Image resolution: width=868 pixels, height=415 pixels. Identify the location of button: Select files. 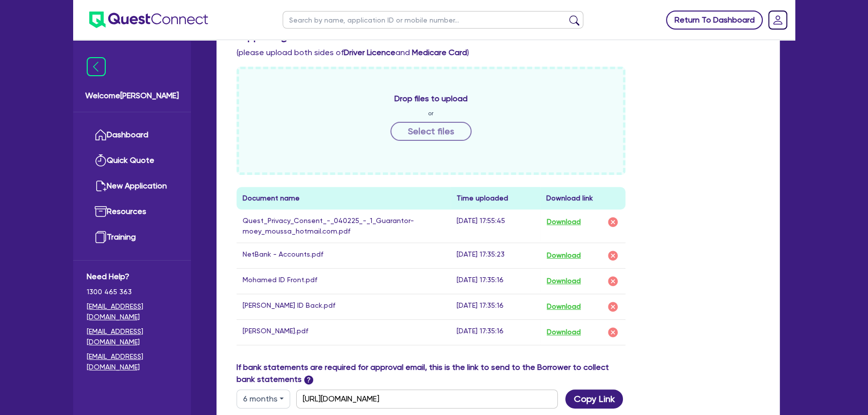
(431, 131).